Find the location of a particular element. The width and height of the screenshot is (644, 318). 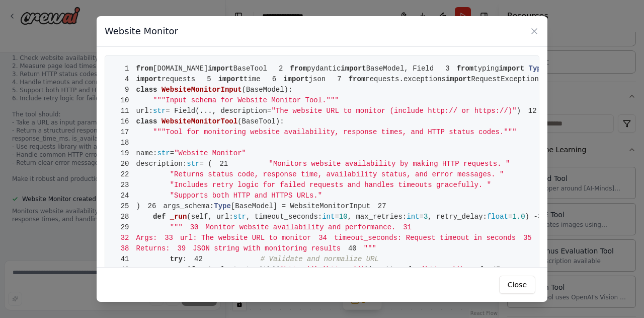

span: Monitor website availability and performance. is located at coordinates (289, 227).